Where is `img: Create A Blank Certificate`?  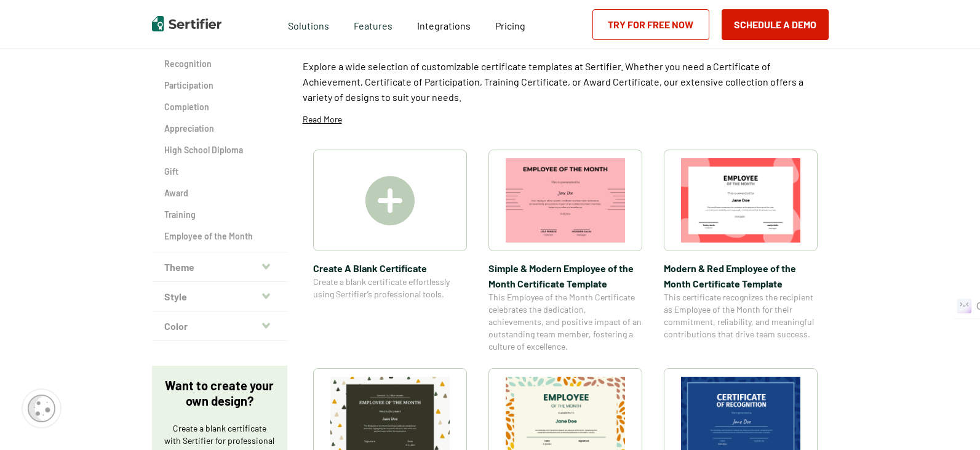
img: Create A Blank Certificate is located at coordinates (390, 201).